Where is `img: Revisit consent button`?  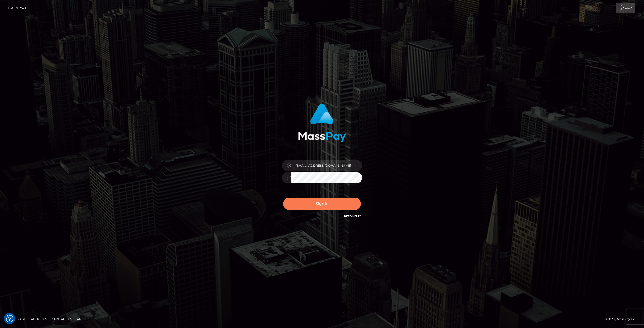 img: Revisit consent button is located at coordinates (10, 319).